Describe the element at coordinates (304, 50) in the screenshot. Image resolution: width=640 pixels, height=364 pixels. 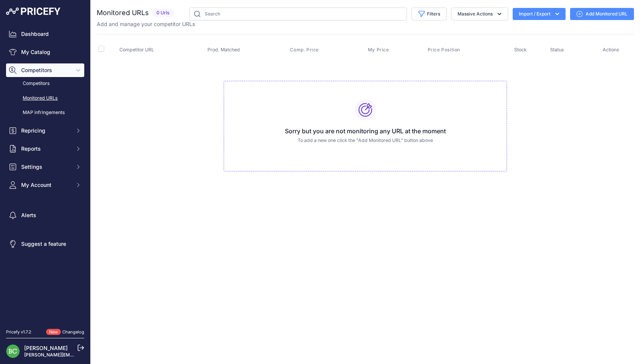
I see `span: Comp. Price` at that location.